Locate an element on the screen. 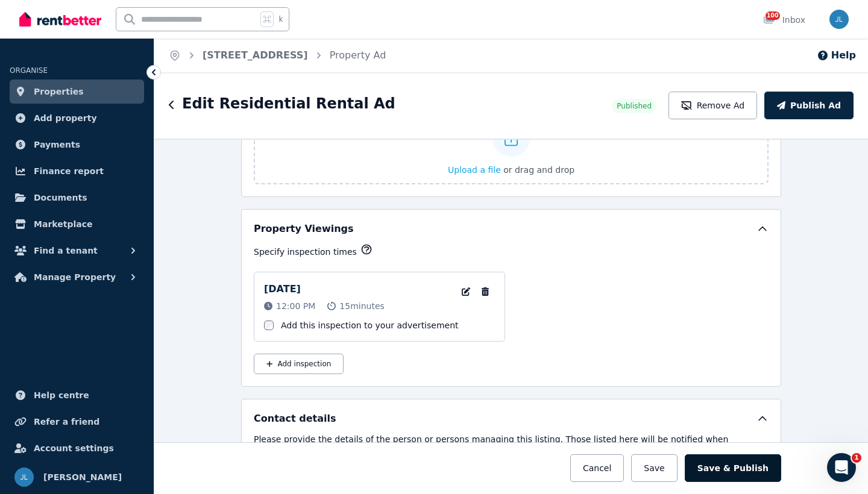 The width and height of the screenshot is (868, 494). span: Help centre is located at coordinates (61, 395).